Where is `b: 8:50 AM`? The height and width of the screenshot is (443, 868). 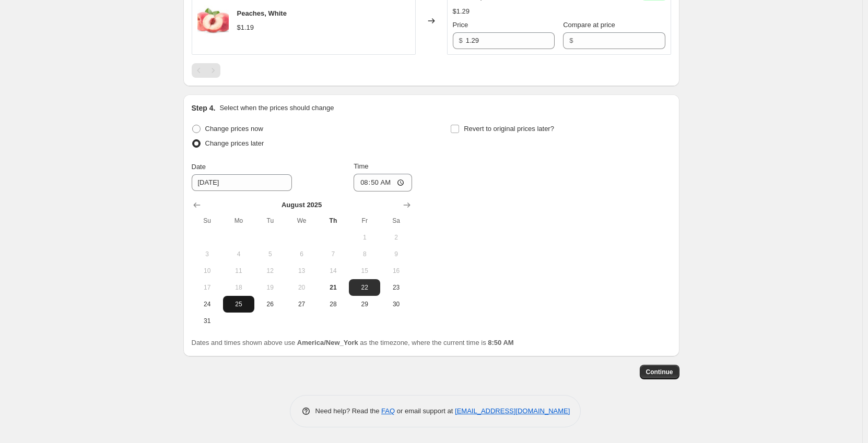 b: 8:50 AM is located at coordinates (500, 343).